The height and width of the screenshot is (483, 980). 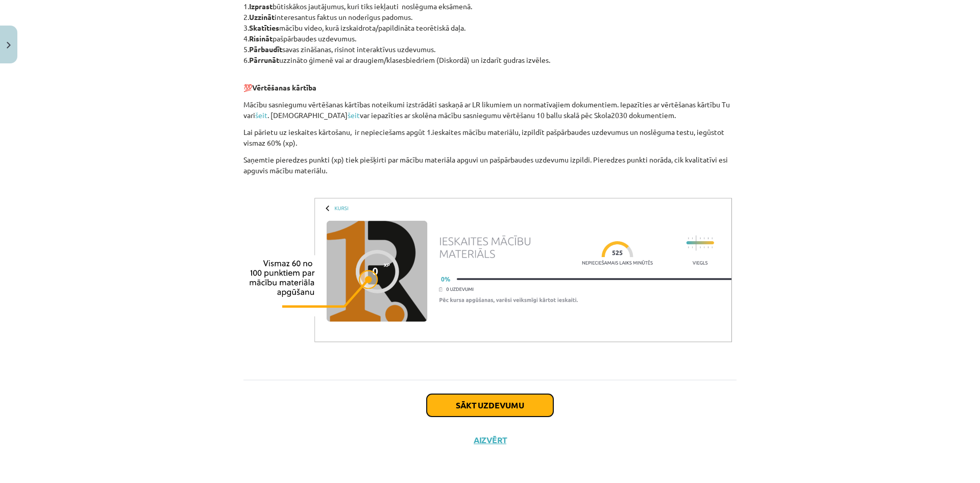 I want to click on b: Pārrunāt, so click(x=264, y=60).